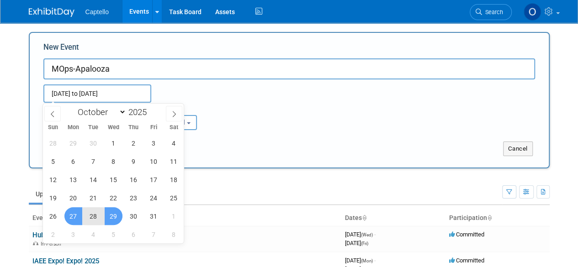 Image resolution: width=578 pixels, height=267 pixels. What do you see at coordinates (173, 127) in the screenshot?
I see `span: Sat` at bounding box center [173, 127].